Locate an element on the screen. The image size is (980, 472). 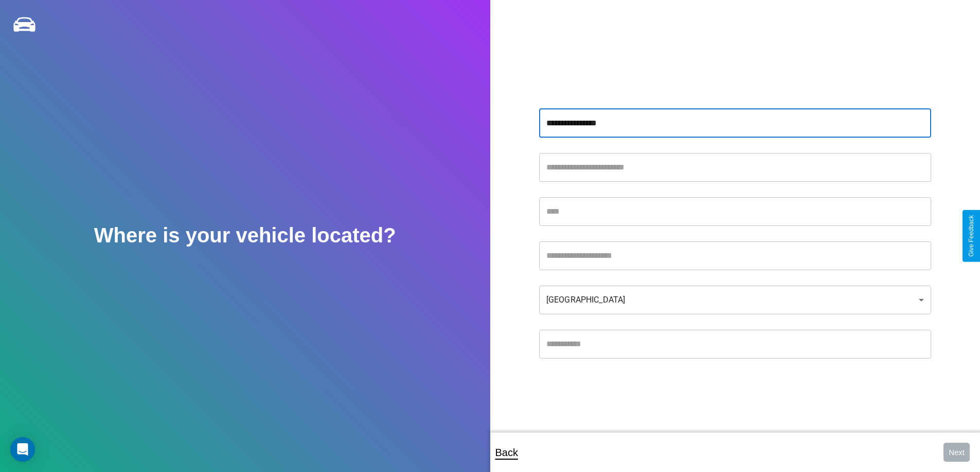
h2: Where is your vehicle located? is located at coordinates (245, 236).